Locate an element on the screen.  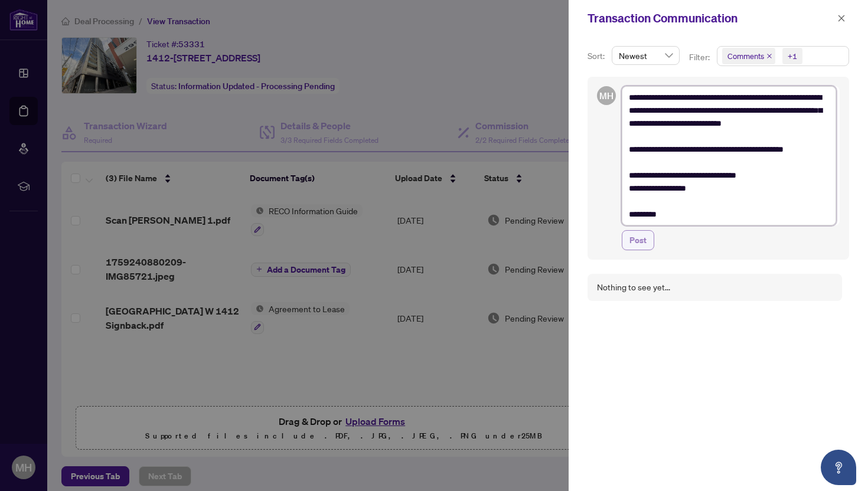
span: Newest is located at coordinates (646, 55).